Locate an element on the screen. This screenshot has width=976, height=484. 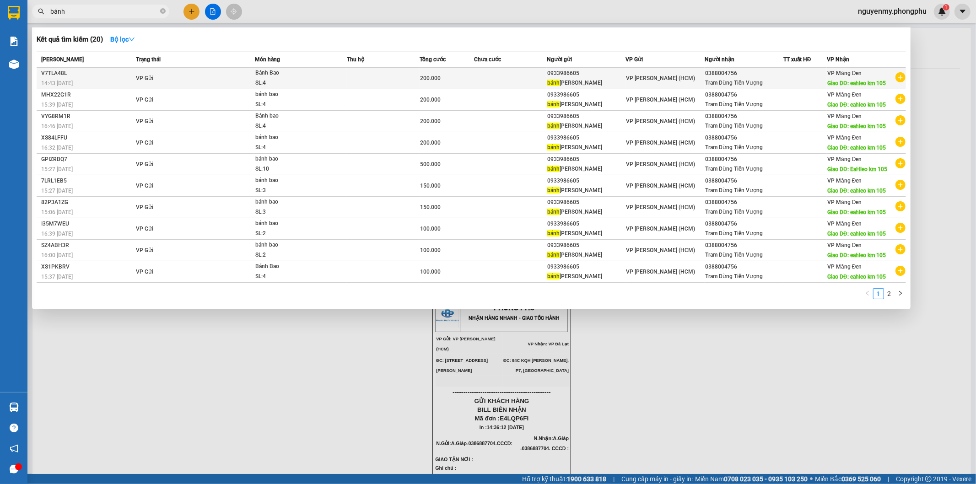
img: solution-icon is located at coordinates (14, 41).